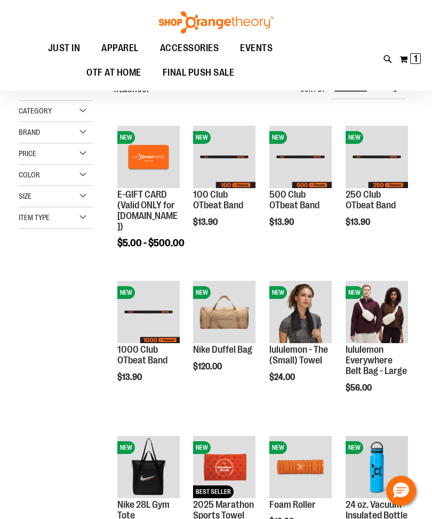 The height and width of the screenshot is (519, 432). Describe the element at coordinates (224, 157) in the screenshot. I see `img: Image of 100 Club OTbeat Band` at that location.